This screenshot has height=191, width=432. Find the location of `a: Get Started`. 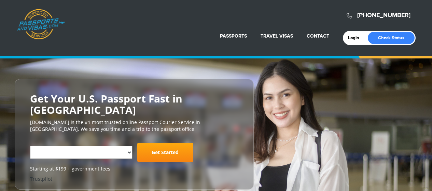

a: Get Started is located at coordinates (165, 152).